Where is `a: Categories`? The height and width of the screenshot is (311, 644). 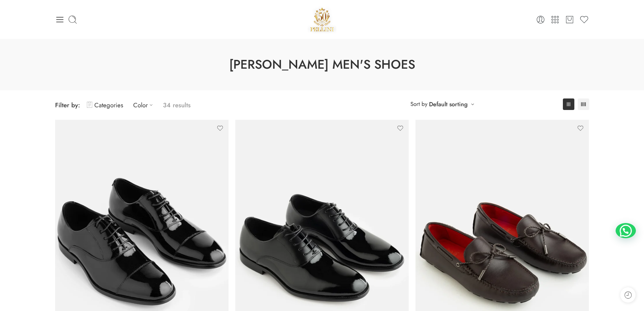 a: Categories is located at coordinates (105, 105).